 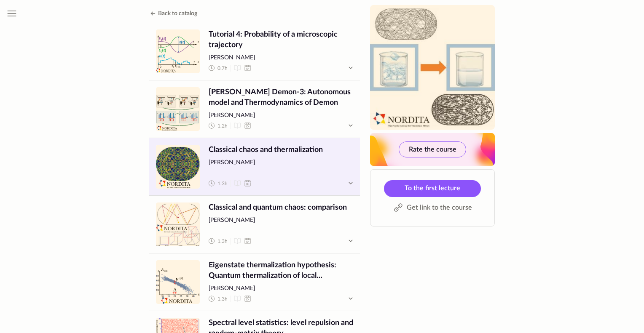 What do you see at coordinates (254, 282) in the screenshot?
I see `a: undefinedEigenstate thermalization hypothesis: Quantum thermalization of local observables[PERSON...` at bounding box center [254, 282].